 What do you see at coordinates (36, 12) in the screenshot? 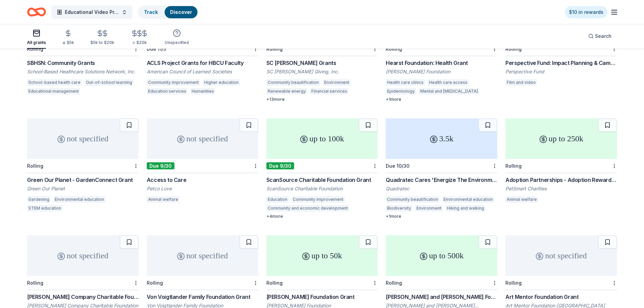
I see `a: Home` at bounding box center [36, 12].